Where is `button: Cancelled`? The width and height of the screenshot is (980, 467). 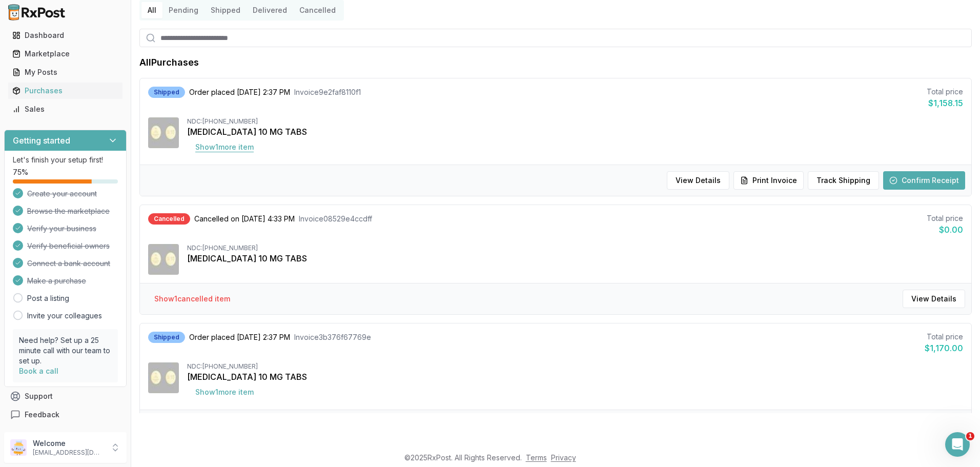
button: Cancelled is located at coordinates (317, 10).